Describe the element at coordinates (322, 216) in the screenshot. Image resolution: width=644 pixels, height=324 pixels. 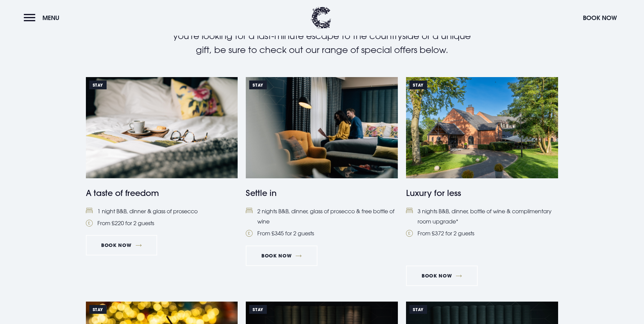
I see `li: 2 nights B&B, dinner, glass of prosecco & free bottle of wine` at that location.